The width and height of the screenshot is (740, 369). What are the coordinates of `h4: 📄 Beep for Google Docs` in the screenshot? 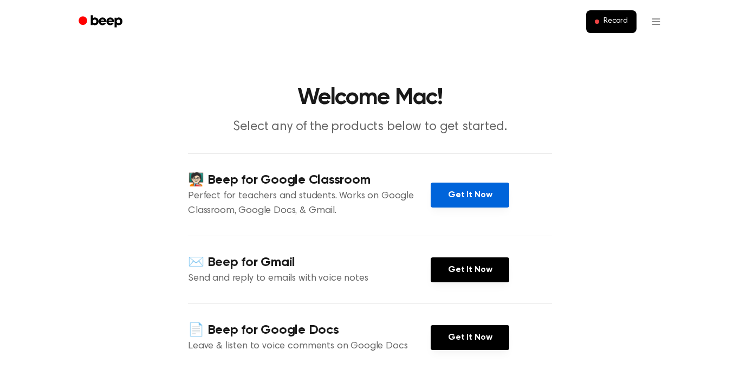 It's located at (309, 330).